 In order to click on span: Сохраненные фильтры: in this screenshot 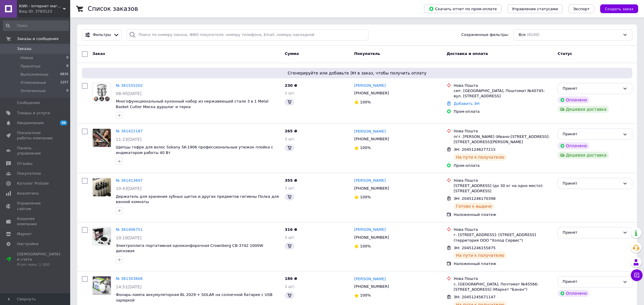, I will do `click(485, 35)`.